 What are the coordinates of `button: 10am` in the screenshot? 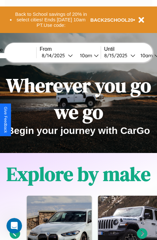 It's located at (88, 55).